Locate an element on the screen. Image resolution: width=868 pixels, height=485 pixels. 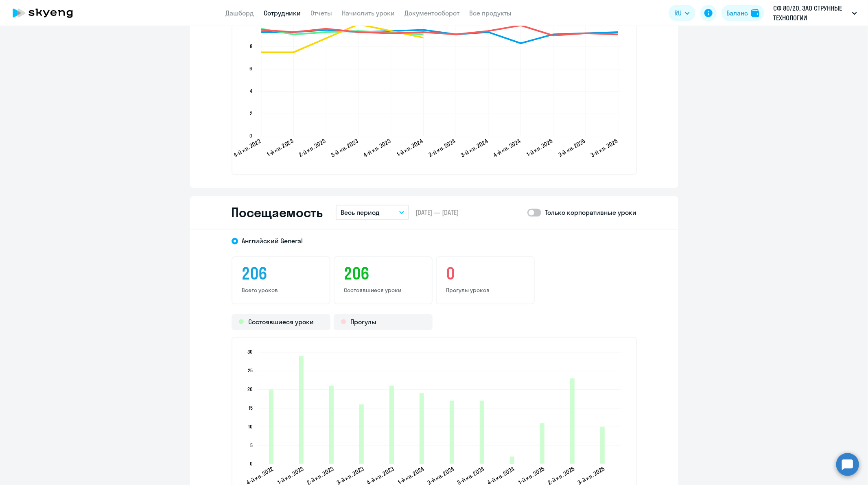
text: 15 is located at coordinates (251, 408).